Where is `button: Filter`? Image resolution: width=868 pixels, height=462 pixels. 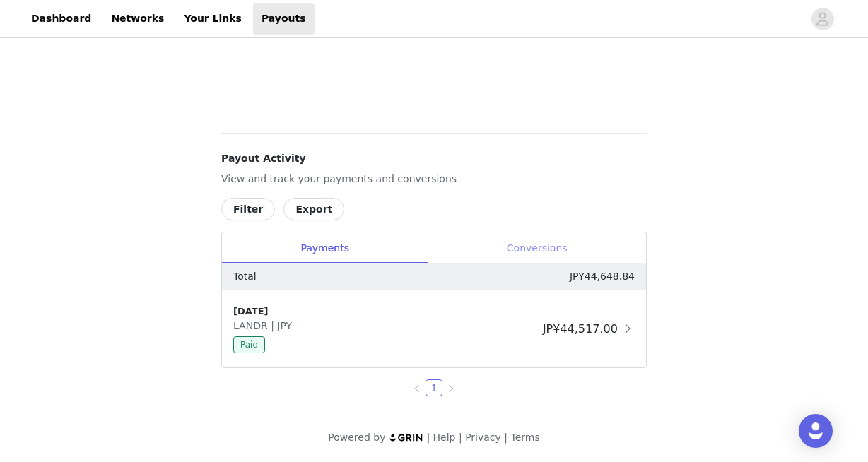 button: Filter is located at coordinates (248, 209).